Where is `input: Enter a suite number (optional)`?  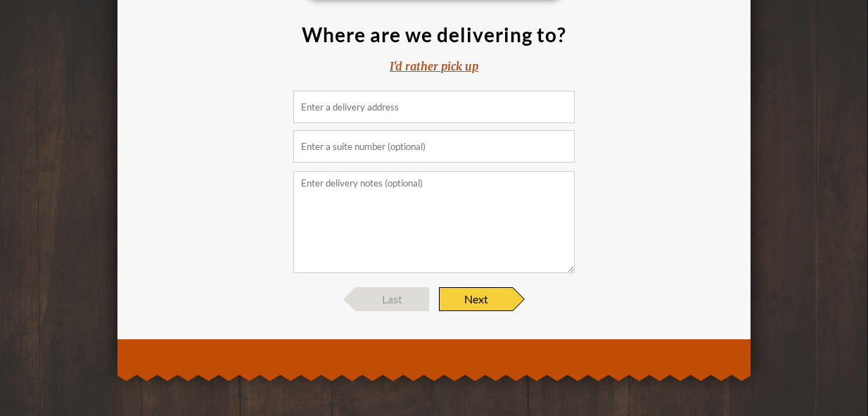
input: Enter a suite number (optional) is located at coordinates (434, 147).